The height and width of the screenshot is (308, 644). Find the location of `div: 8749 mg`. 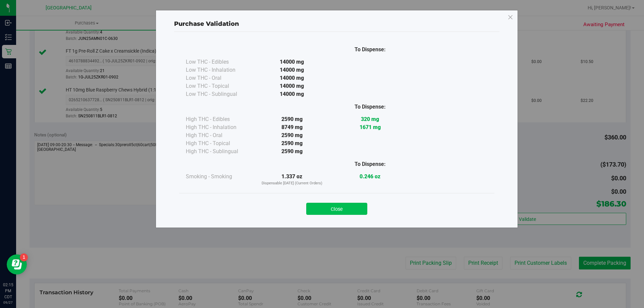

div: 8749 mg is located at coordinates (292, 127).